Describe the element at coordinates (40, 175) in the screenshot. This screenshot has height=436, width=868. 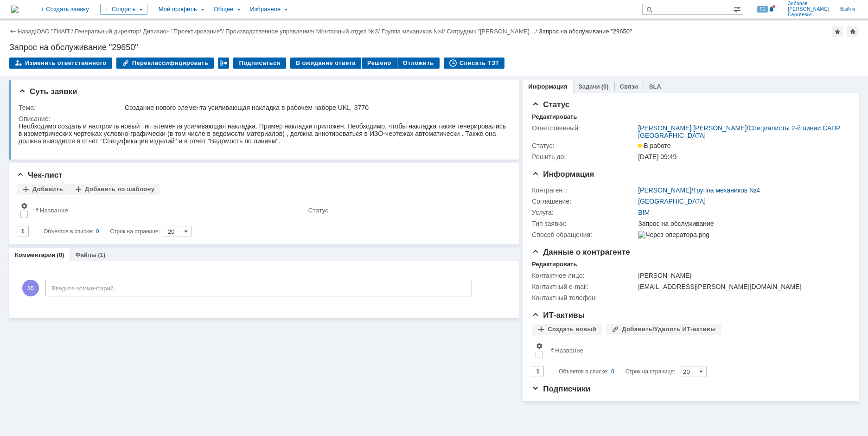
I see `span: Чек-лист` at that location.